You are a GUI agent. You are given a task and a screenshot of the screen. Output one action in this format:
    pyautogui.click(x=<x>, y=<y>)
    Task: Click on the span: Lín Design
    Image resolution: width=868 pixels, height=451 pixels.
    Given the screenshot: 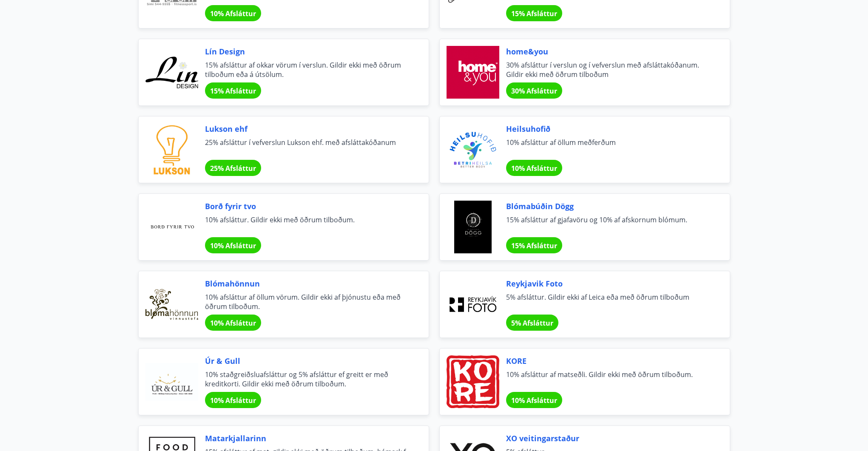 What is the action you would take?
    pyautogui.click(x=307, y=52)
    